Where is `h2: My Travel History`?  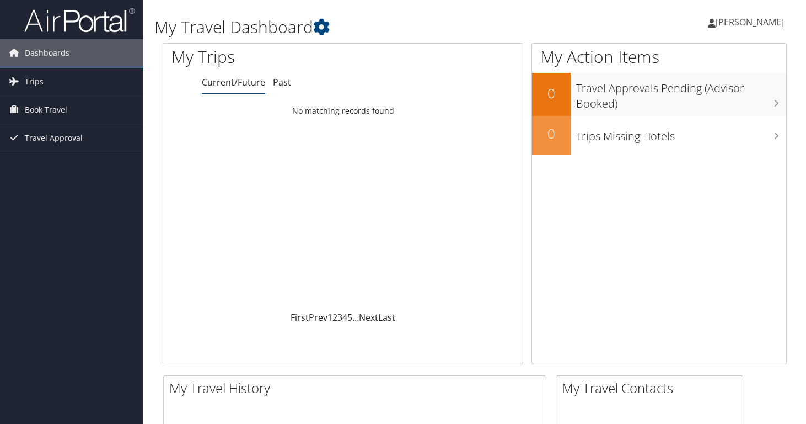
h2: My Travel History is located at coordinates (357, 388).